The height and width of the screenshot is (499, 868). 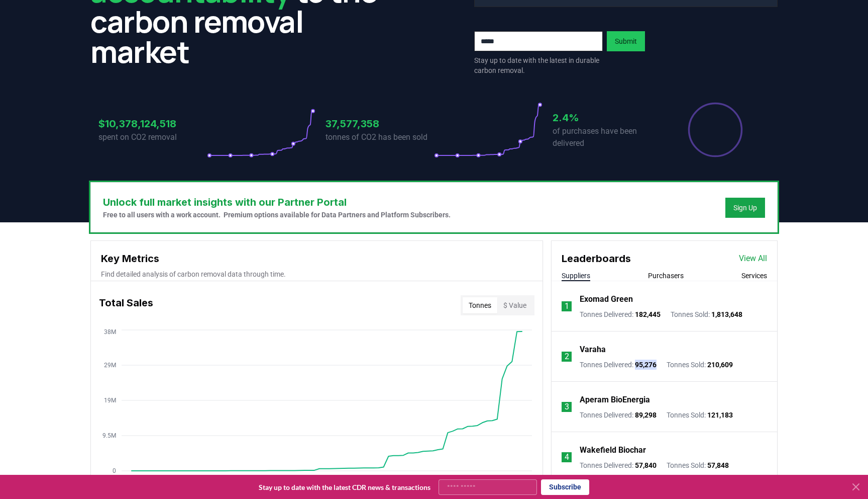 What do you see at coordinates (753, 258) in the screenshot?
I see `a: View All` at bounding box center [753, 258].